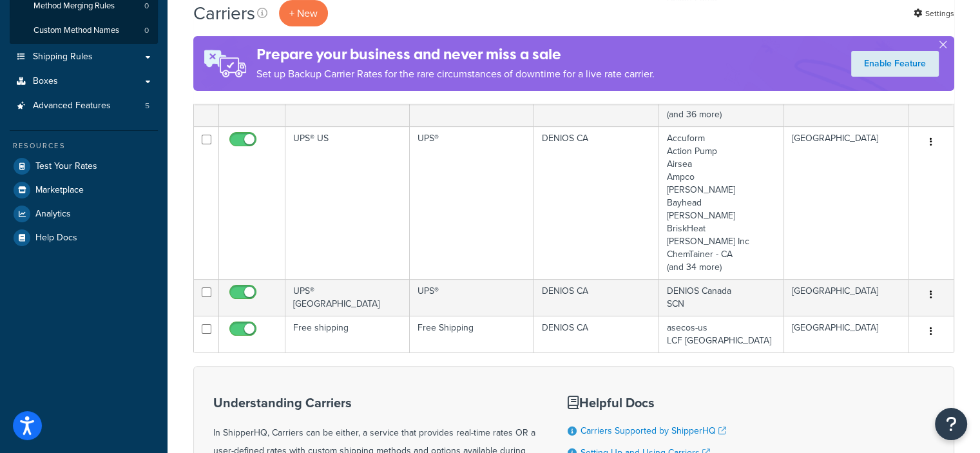 This screenshot has width=980, height=453. Describe the element at coordinates (147, 106) in the screenshot. I see `span: 5` at that location.